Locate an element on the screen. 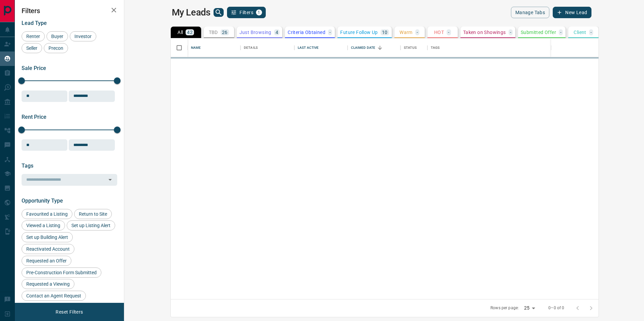  span: Investor is located at coordinates (83, 36).